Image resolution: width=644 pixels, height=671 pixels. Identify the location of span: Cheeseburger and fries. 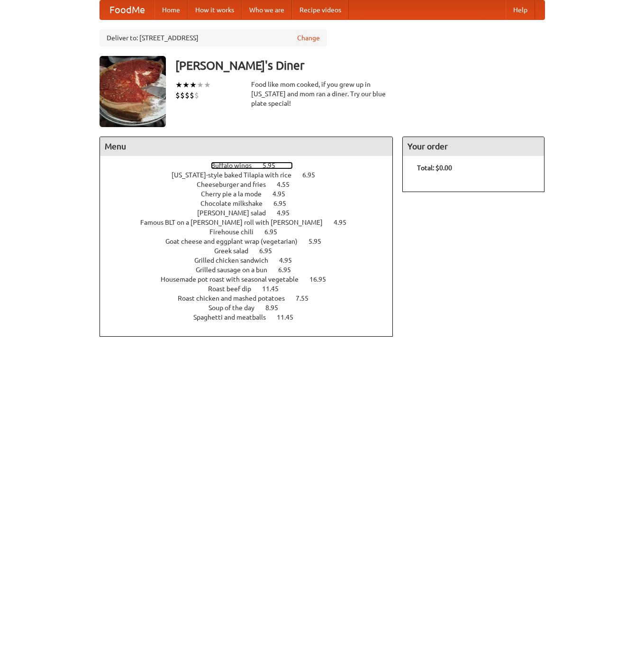
(236, 184).